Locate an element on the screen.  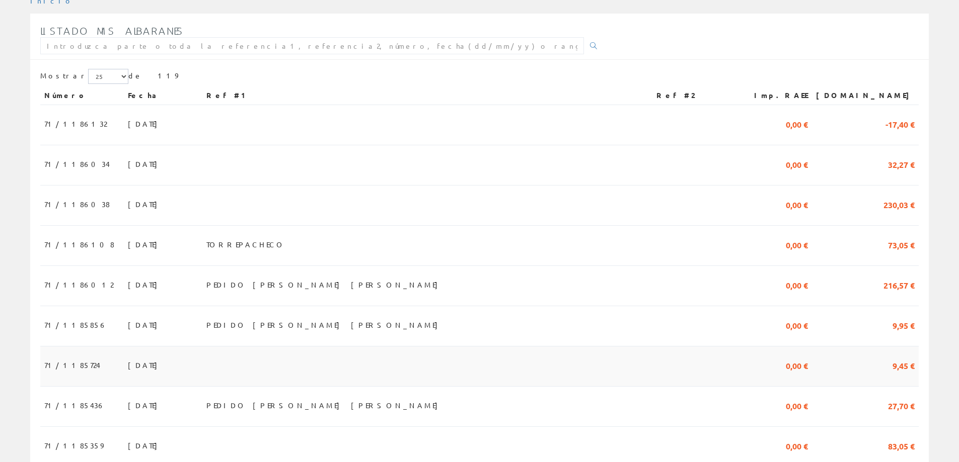
span: 71/1185359 is located at coordinates (73, 446).